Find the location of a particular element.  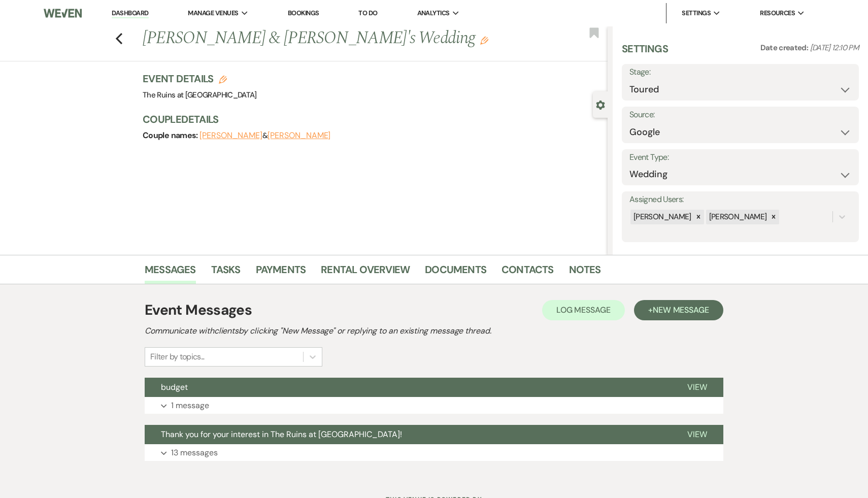

span: Couple names: is located at coordinates (171, 135).